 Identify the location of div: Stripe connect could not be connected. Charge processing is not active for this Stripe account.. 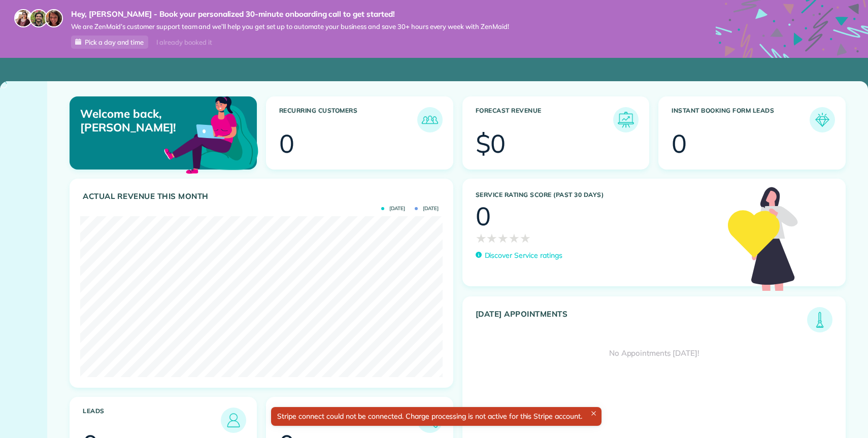
(436, 416).